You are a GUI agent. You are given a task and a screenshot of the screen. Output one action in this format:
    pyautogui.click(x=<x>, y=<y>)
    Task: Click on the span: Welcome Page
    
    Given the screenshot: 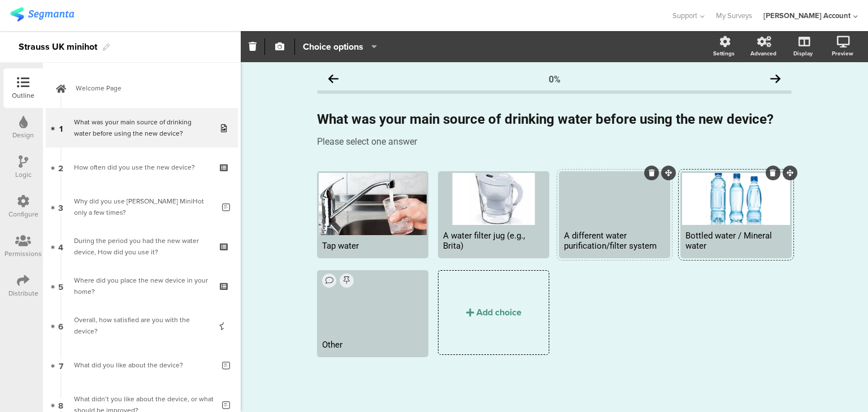 What is the action you would take?
    pyautogui.click(x=148, y=88)
    